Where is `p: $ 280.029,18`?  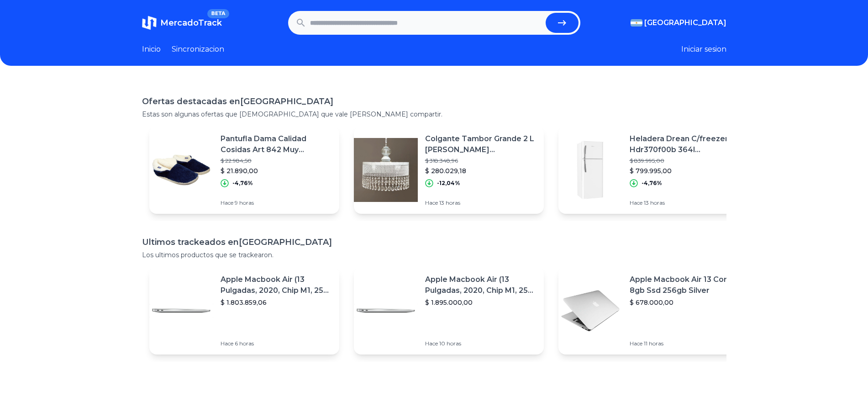
p: $ 280.029,18 is located at coordinates (481, 171).